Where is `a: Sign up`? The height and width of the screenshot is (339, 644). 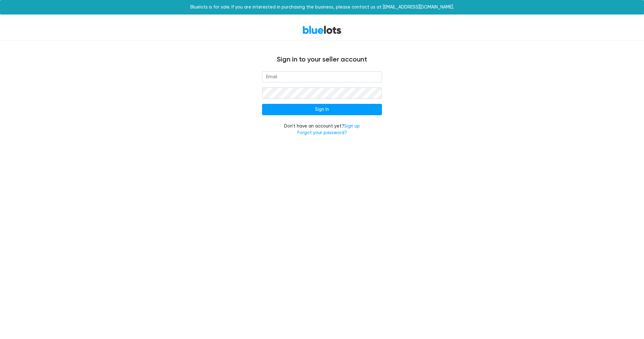 a: Sign up is located at coordinates (352, 126).